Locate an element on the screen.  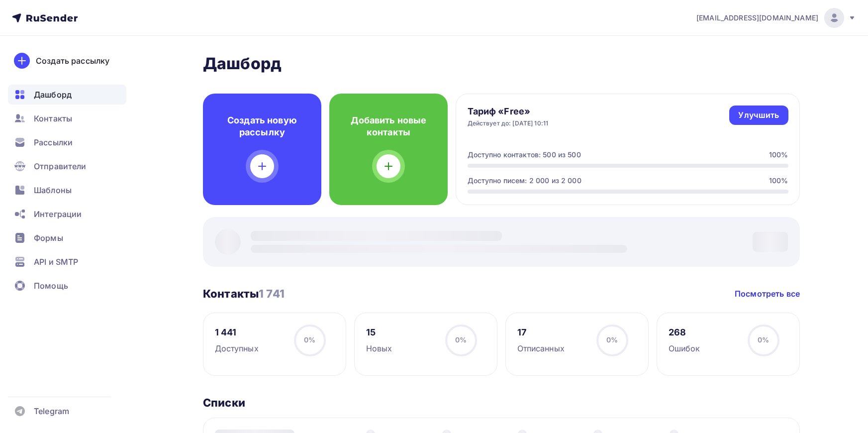
a: Улучшить is located at coordinates (759, 115).